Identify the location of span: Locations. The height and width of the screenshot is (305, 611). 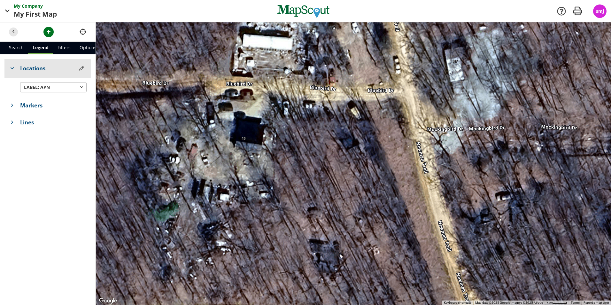
(48, 68).